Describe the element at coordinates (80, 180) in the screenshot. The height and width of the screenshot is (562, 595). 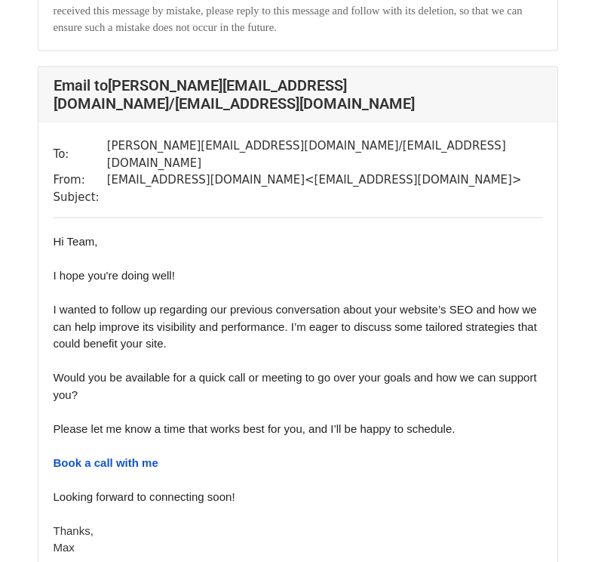
I see `td: From:` at that location.